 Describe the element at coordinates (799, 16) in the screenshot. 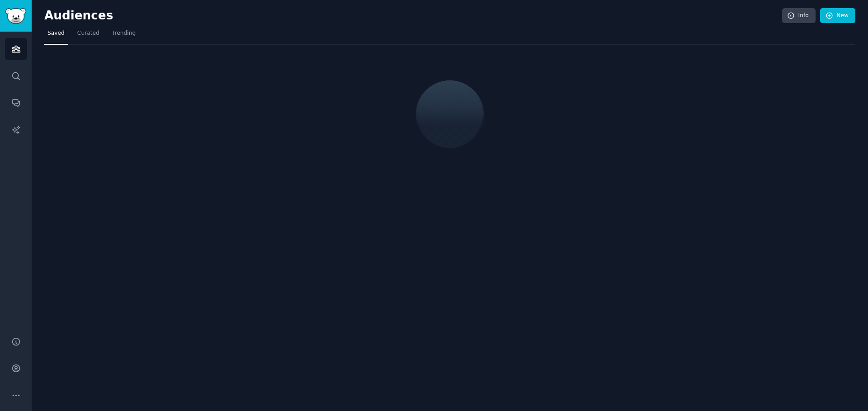

I see `a: Info` at that location.